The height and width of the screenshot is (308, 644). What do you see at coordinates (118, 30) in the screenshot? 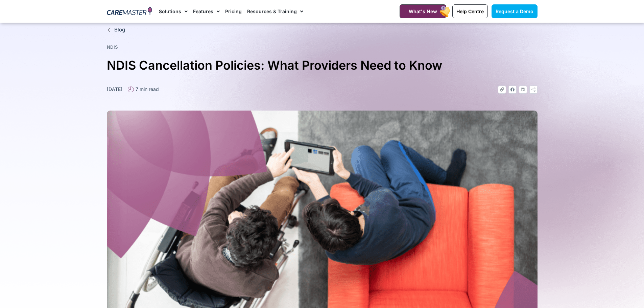
I see `span: Blog` at bounding box center [118, 30].